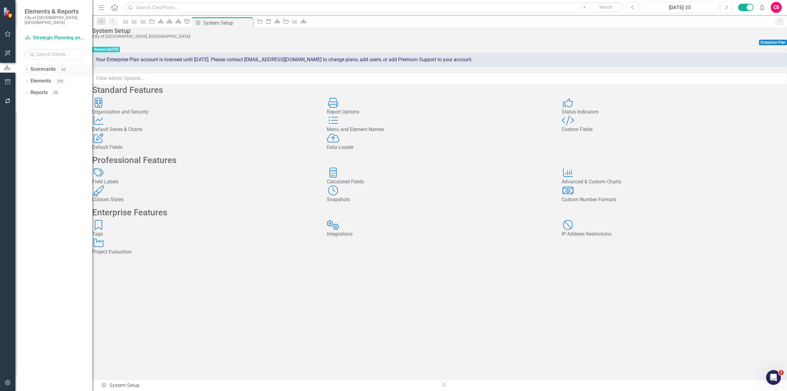 The height and width of the screenshot is (391, 787). I want to click on a: Reports, so click(39, 93).